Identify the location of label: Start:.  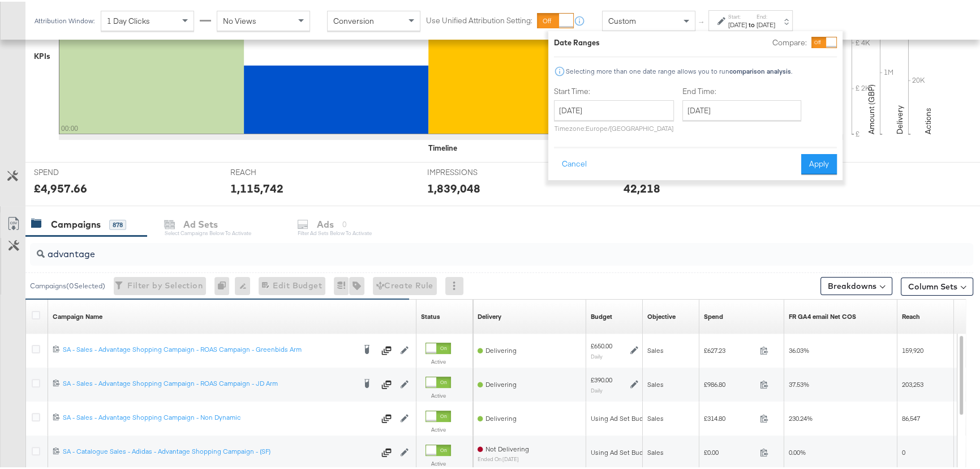
(737, 15).